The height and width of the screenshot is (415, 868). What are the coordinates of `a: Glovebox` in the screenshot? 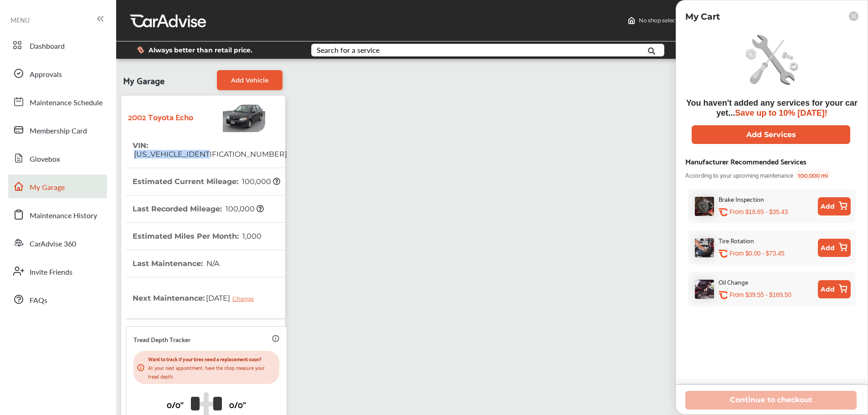 It's located at (58, 158).